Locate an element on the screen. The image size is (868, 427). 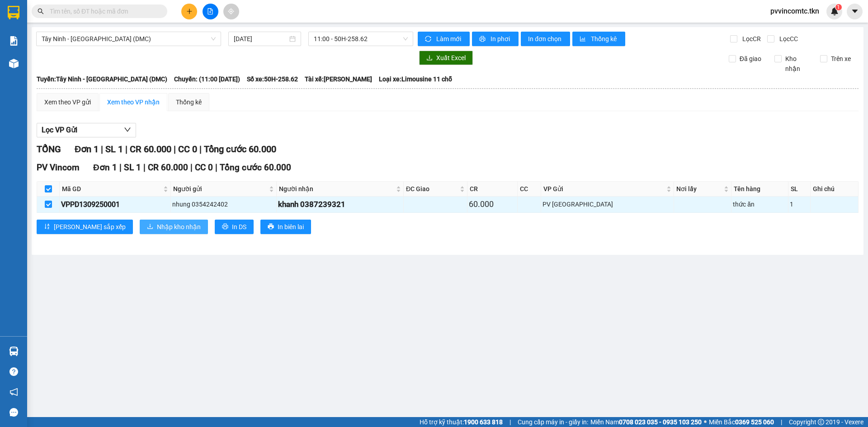
div: VPPD1309250001 is located at coordinates (115, 204).